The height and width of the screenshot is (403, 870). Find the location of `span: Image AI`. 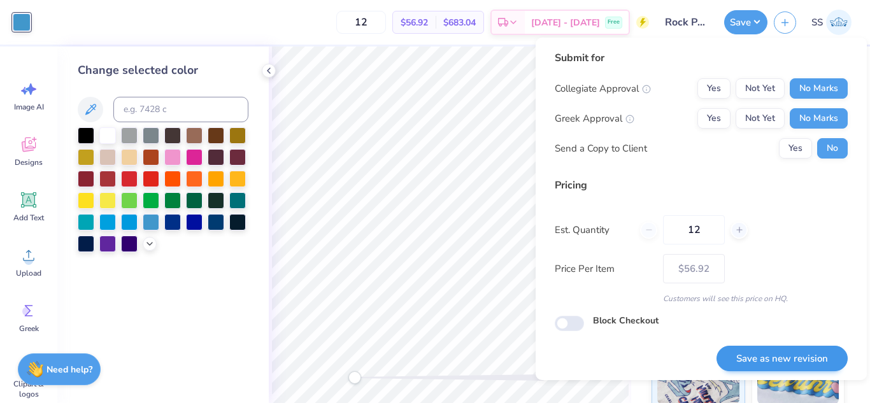

span: Image AI is located at coordinates (29, 107).